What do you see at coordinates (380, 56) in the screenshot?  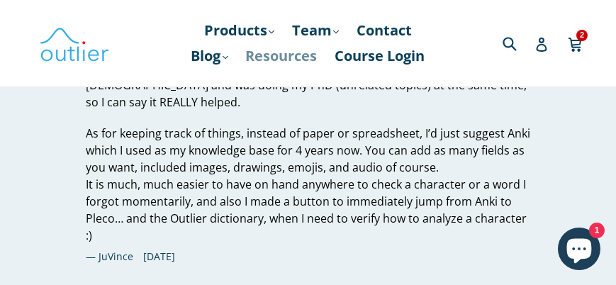 I see `a: Course Login` at bounding box center [380, 56].